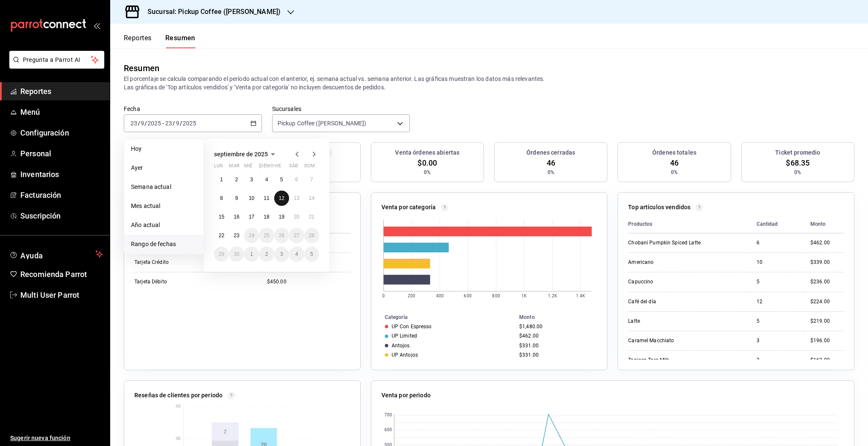  What do you see at coordinates (236, 180) in the screenshot?
I see `button: 2 de septiembre de 2025` at bounding box center [236, 180].